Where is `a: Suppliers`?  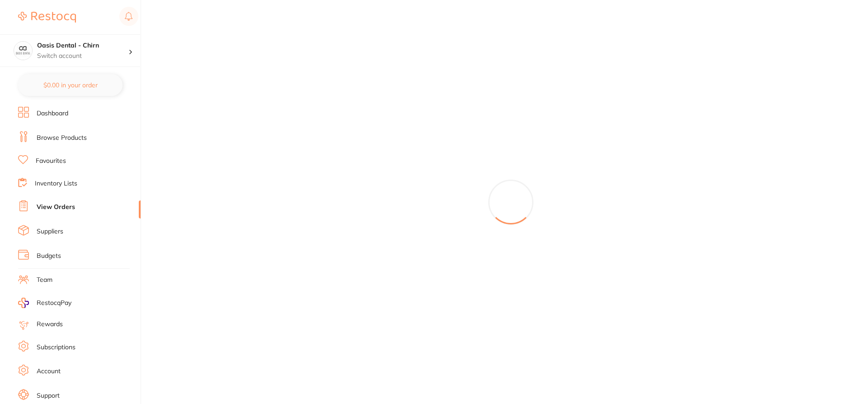 a: Suppliers is located at coordinates (49, 232).